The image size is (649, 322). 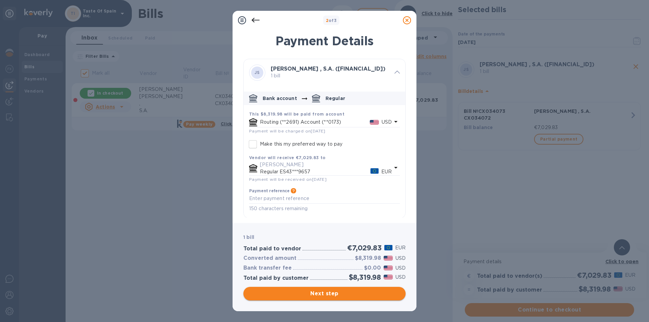 What do you see at coordinates (330, 76) in the screenshot?
I see `p: 1 bill` at bounding box center [330, 76].